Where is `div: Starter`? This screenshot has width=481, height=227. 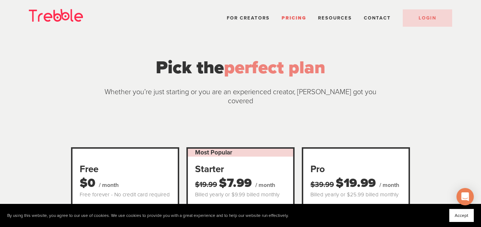 div: Starter is located at coordinates (241, 169).